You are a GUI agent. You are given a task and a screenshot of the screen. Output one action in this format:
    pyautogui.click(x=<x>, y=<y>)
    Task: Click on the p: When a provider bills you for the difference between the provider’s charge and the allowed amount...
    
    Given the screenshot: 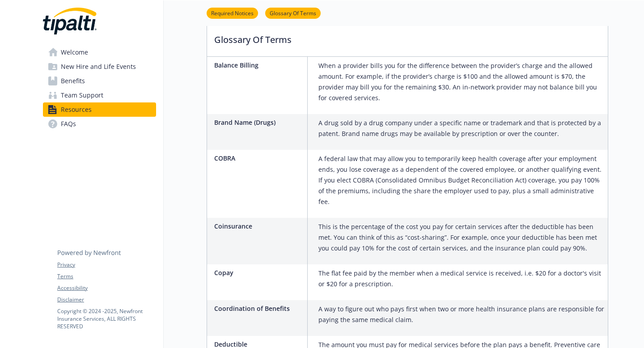 What is the action you would take?
    pyautogui.click(x=461, y=82)
    